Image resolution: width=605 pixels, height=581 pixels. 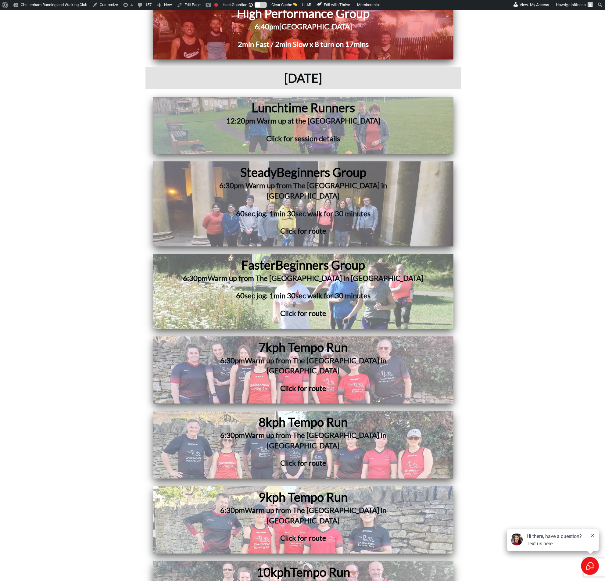 What do you see at coordinates (259, 265) in the screenshot?
I see `span: Faster` at bounding box center [259, 265].